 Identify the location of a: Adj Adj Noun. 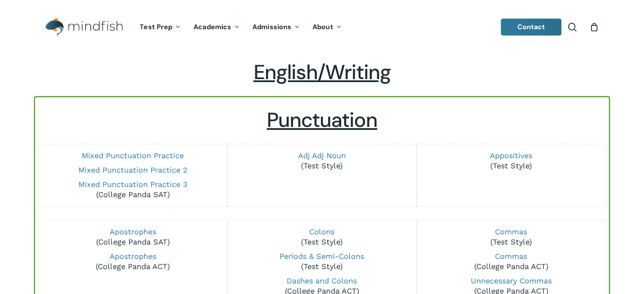
(322, 155).